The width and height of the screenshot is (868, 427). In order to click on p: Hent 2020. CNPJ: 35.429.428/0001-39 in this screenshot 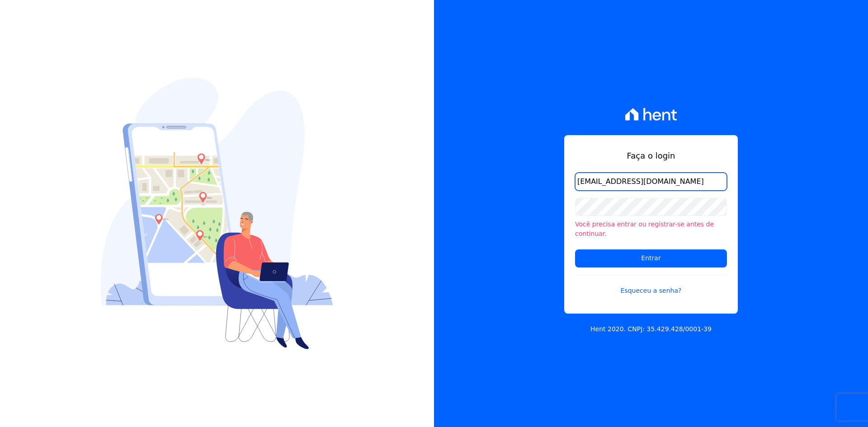, I will do `click(651, 329)`.